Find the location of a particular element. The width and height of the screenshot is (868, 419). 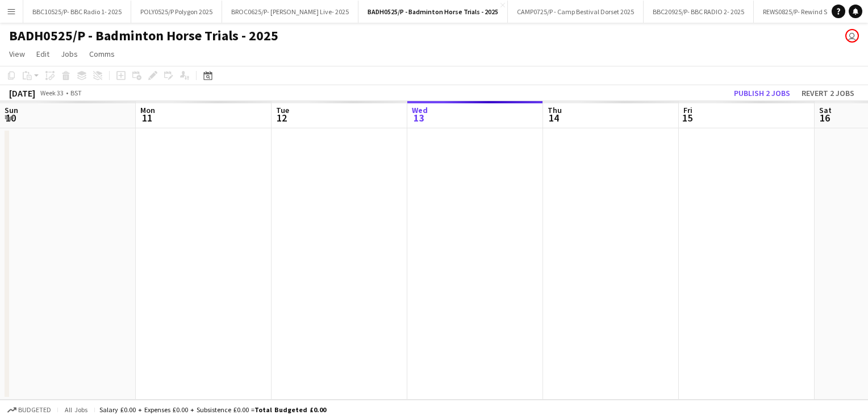

span: Budgeted is located at coordinates (35, 410).